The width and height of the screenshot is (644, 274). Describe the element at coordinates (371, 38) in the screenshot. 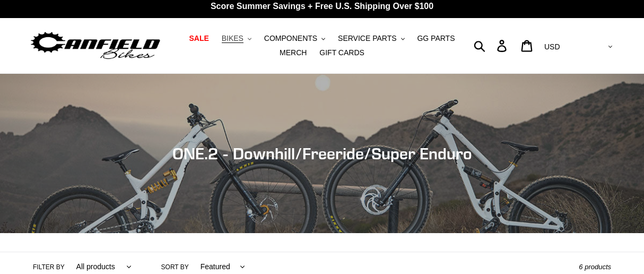

I see `button: SERVICE PARTS` at that location.